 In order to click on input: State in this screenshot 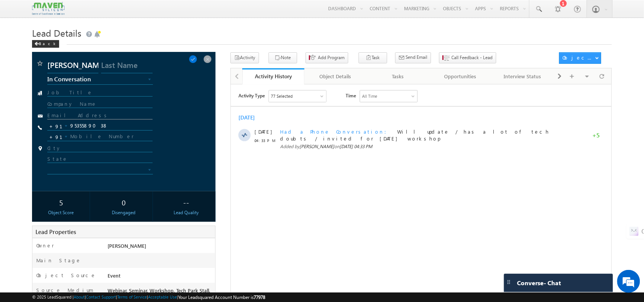, I will do `click(100, 160)`.